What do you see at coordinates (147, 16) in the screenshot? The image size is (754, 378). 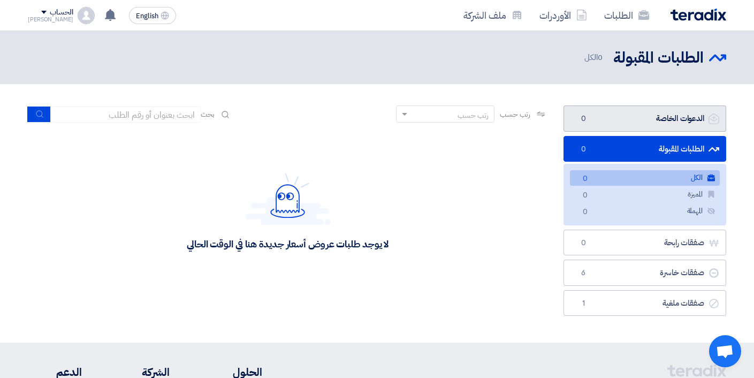 I see `span: English` at bounding box center [147, 16].